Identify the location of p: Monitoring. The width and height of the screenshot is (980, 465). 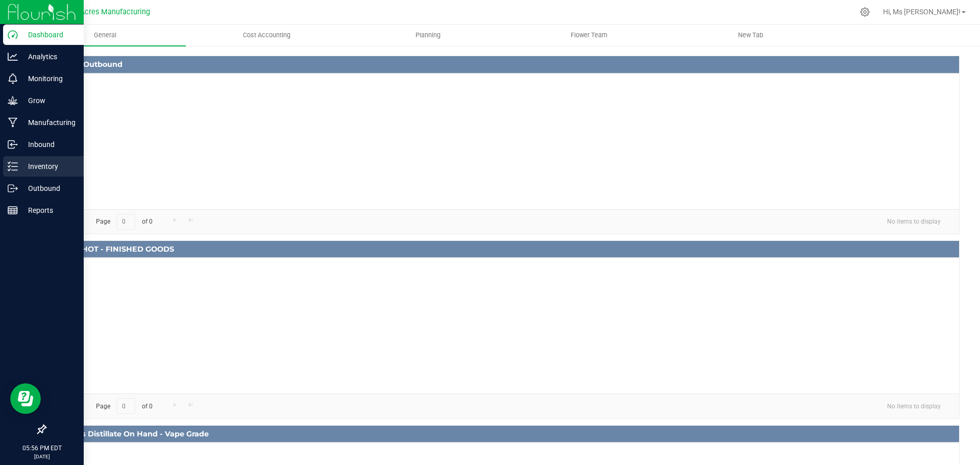
(48, 78).